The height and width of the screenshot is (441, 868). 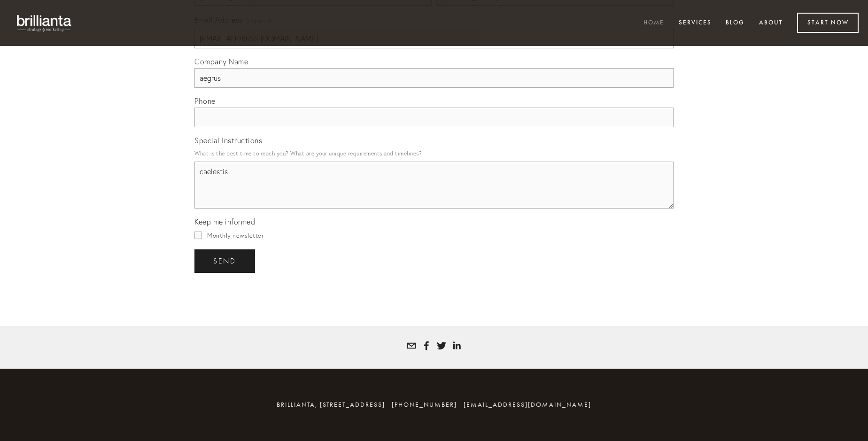 I want to click on p: What is the best time to reach you? What are your unique requirements and timelines?, so click(x=434, y=153).